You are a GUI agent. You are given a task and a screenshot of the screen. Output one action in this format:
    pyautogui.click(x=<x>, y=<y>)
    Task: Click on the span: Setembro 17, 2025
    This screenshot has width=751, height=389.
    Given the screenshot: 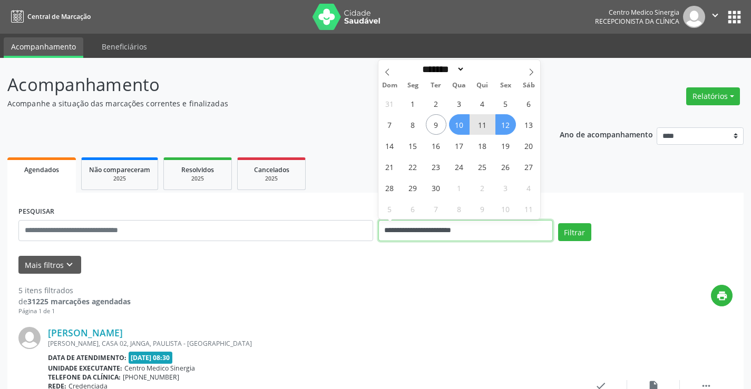 What is the action you would take?
    pyautogui.click(x=459, y=145)
    